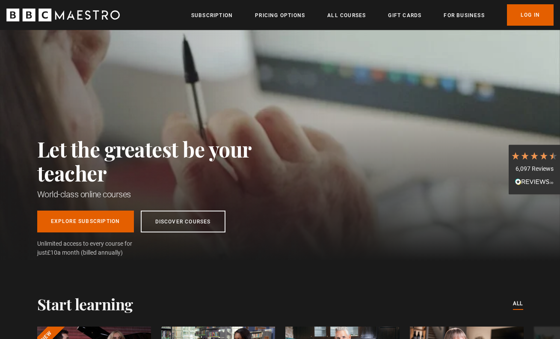  I want to click on h2: Let the greatest be your teacher, so click(163, 161).